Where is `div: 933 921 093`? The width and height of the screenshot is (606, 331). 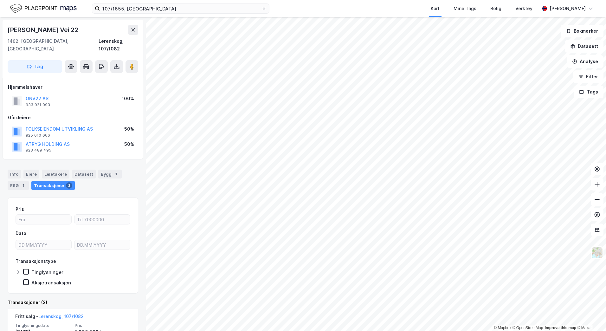
div: 933 921 093 is located at coordinates (38, 105).